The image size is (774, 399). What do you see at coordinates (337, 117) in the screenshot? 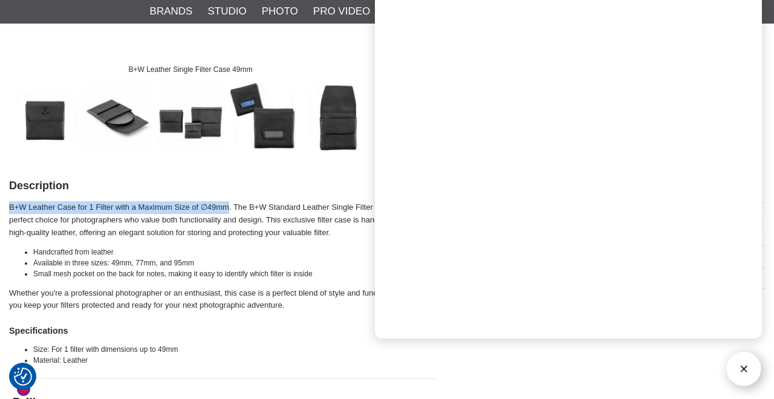
I see `img: Handmade leather case` at bounding box center [337, 117].